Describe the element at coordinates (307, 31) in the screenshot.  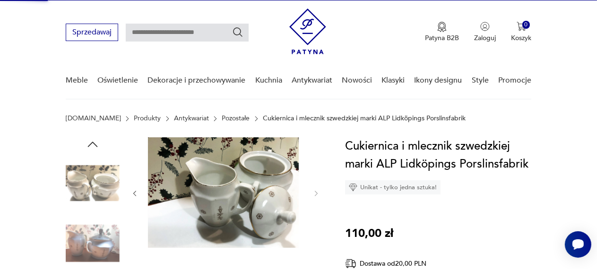
I see `img: Patyna - sklep z meblami i dekoracjami vintage` at that location.